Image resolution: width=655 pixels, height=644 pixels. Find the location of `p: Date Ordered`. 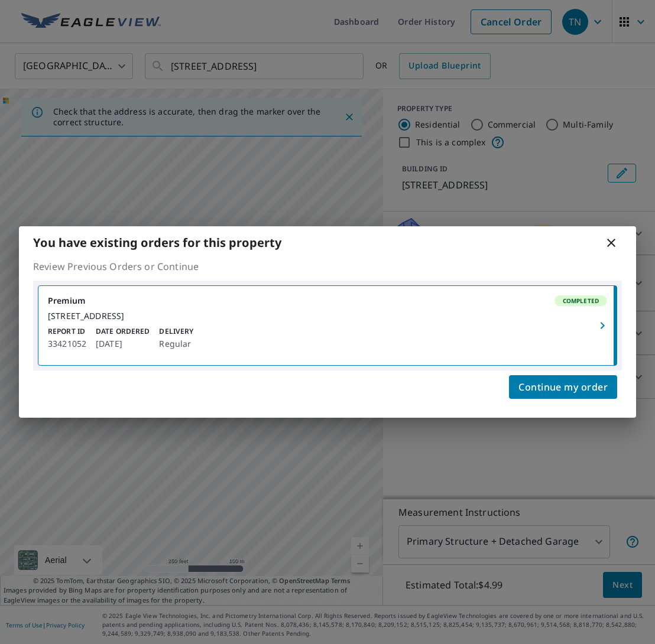

p: Date Ordered is located at coordinates (122, 332).